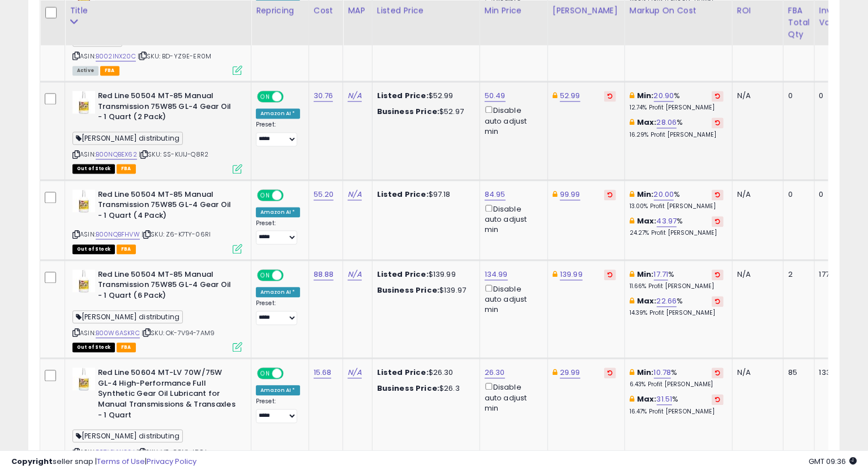 This screenshot has width=868, height=473. Describe the element at coordinates (173, 154) in the screenshot. I see `span: | SKU: SS-KUIJ-Q8R2` at that location.